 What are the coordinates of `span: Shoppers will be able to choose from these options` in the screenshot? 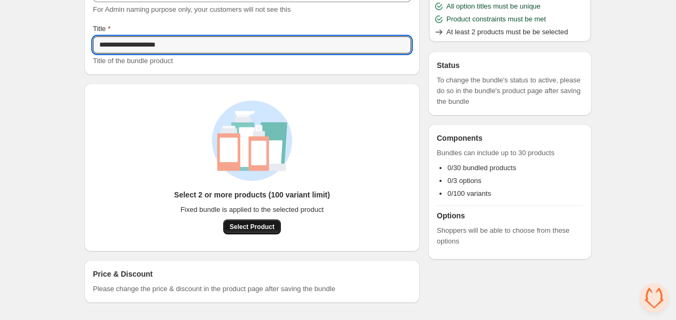 It's located at (510, 236).